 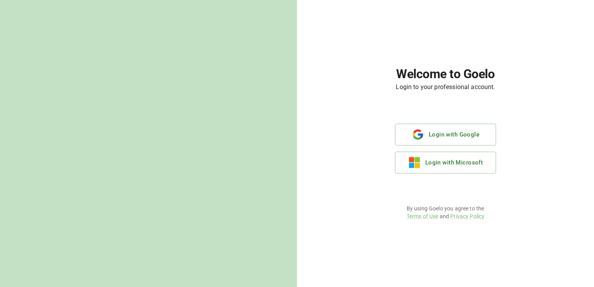 I want to click on h6: Login to your professional account., so click(x=445, y=87).